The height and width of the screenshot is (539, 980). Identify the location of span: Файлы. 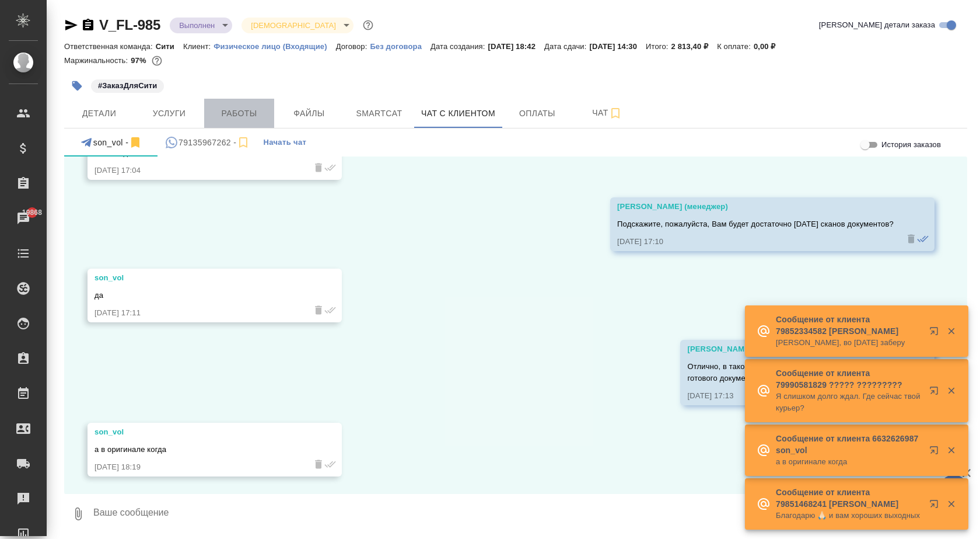
(309, 114).